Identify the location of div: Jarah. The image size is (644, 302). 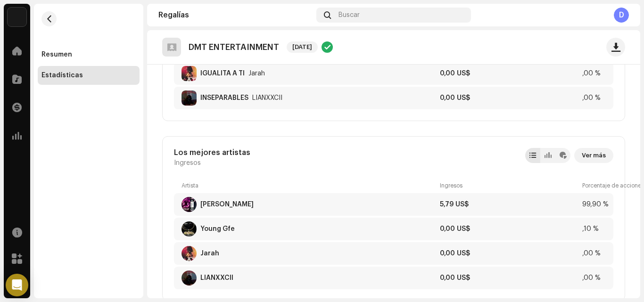
(210, 253).